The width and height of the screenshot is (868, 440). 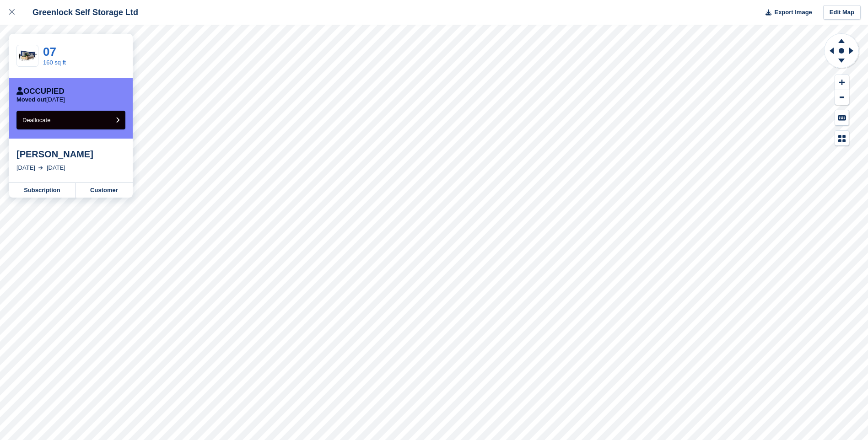 What do you see at coordinates (81, 13) in the screenshot?
I see `div: Greenlock Self Storage Ltd` at bounding box center [81, 13].